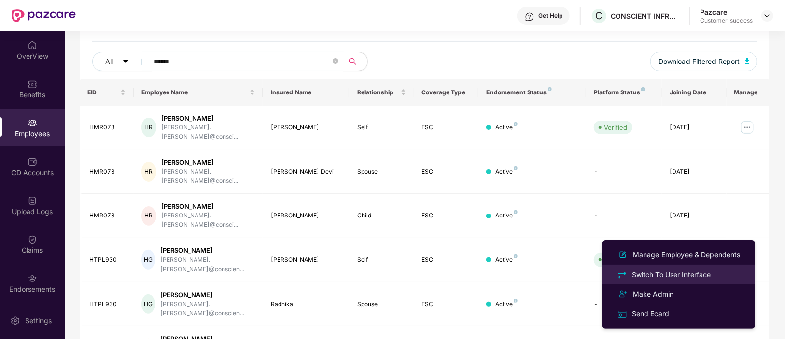 This screenshot has width=785, height=339. What do you see at coordinates (616, 127) in the screenshot?
I see `div: Verified` at bounding box center [616, 127].